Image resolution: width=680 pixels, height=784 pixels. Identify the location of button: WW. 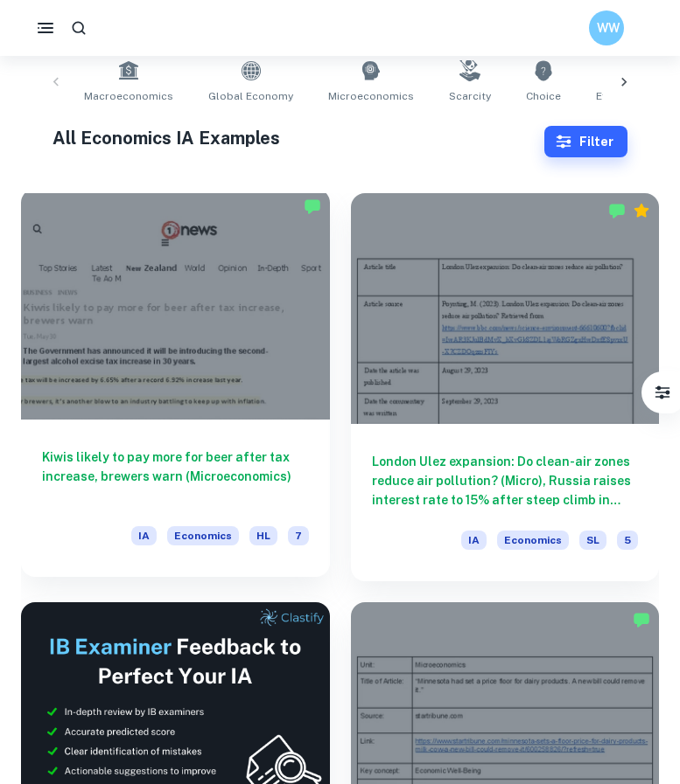
(607, 28).